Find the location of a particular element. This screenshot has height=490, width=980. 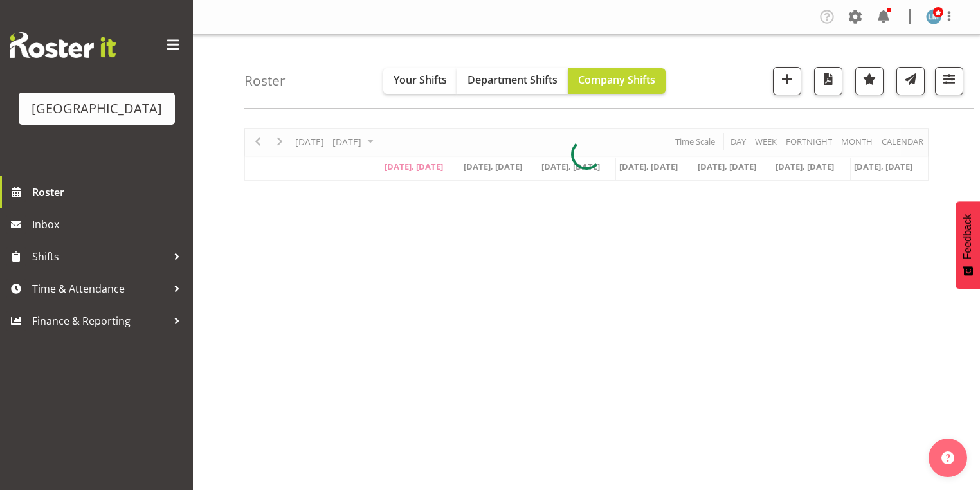

span: Feedback is located at coordinates (968, 236).